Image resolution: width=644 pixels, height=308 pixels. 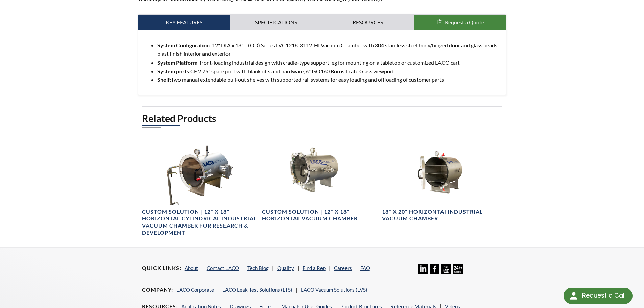 I want to click on a: 12" X 18" HorizontaI Cylindrical Industrial Vacuum Chamber, angled right side view Custom Solutio..., so click(x=199, y=188).